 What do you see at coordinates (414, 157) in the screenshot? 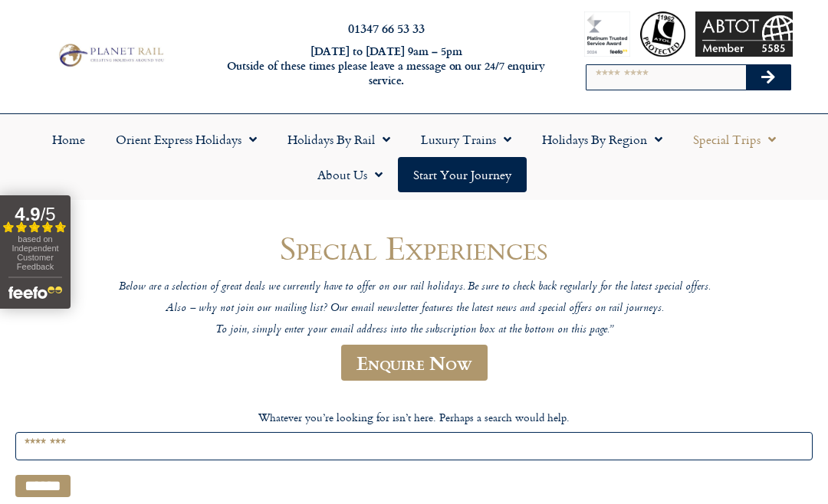
I see `nav: Menu` at bounding box center [414, 157].